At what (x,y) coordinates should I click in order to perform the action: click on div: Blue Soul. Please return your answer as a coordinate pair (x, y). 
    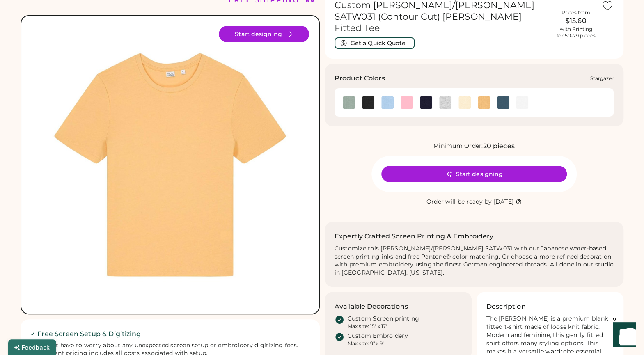
    Looking at the image, I should click on (387, 102).